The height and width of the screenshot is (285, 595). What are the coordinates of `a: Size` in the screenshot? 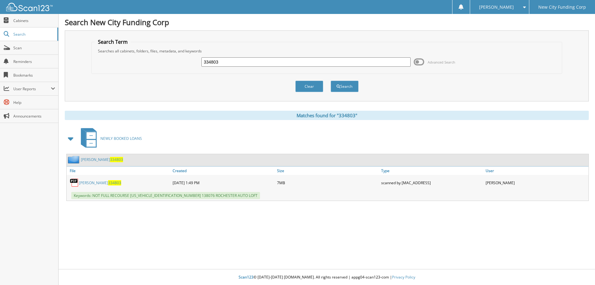 It's located at (328, 171).